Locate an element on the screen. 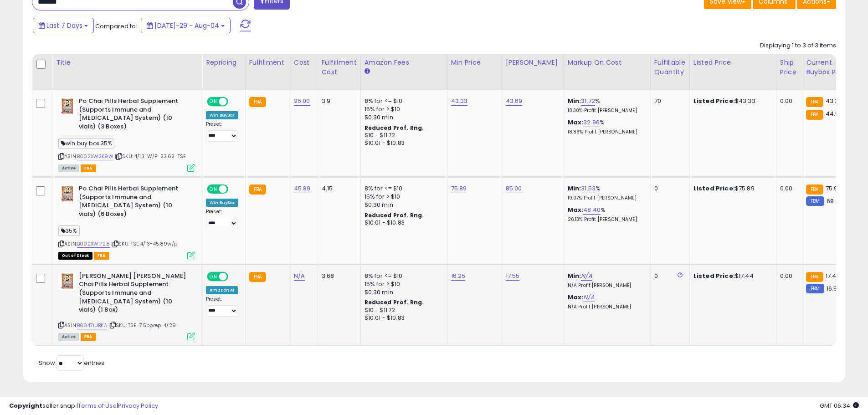 The height and width of the screenshot is (415, 868). a: 45.89 is located at coordinates (302, 189).